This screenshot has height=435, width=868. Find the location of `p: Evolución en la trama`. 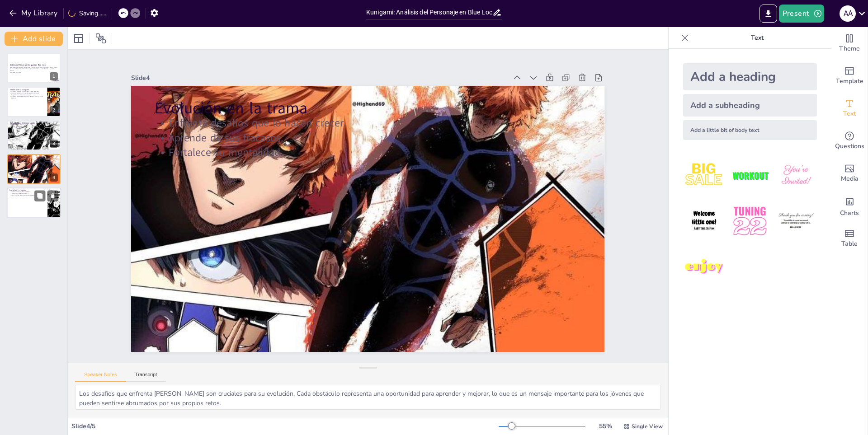

p: Evolución en la trama is located at coordinates (34, 157).